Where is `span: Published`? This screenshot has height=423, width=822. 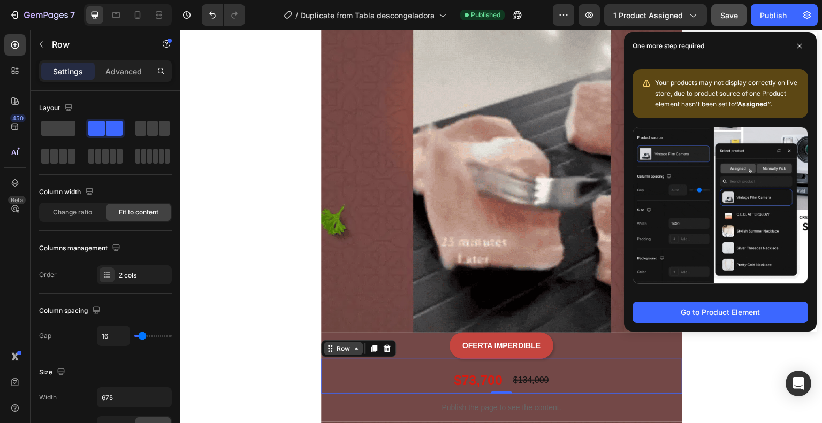 span: Published is located at coordinates (486, 15).